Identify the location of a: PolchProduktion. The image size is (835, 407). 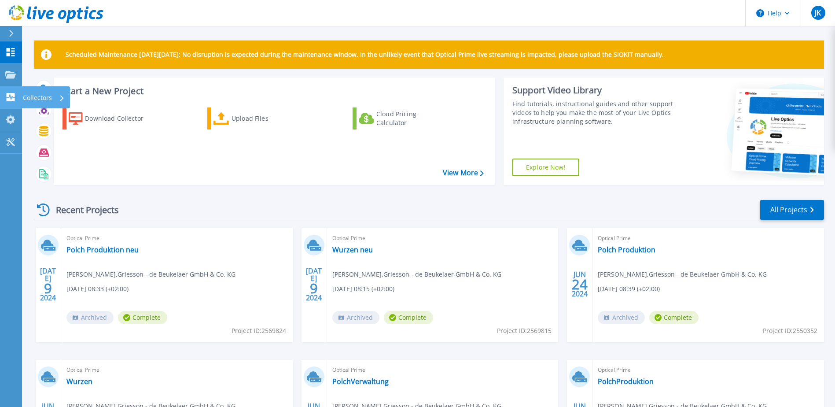
(626, 381).